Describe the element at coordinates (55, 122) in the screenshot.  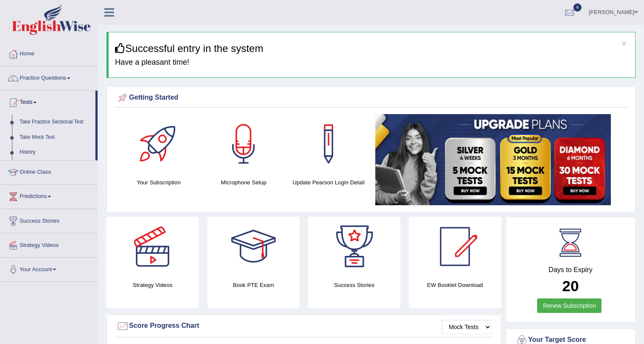
I see `a: Take Practice Sectional Test` at that location.